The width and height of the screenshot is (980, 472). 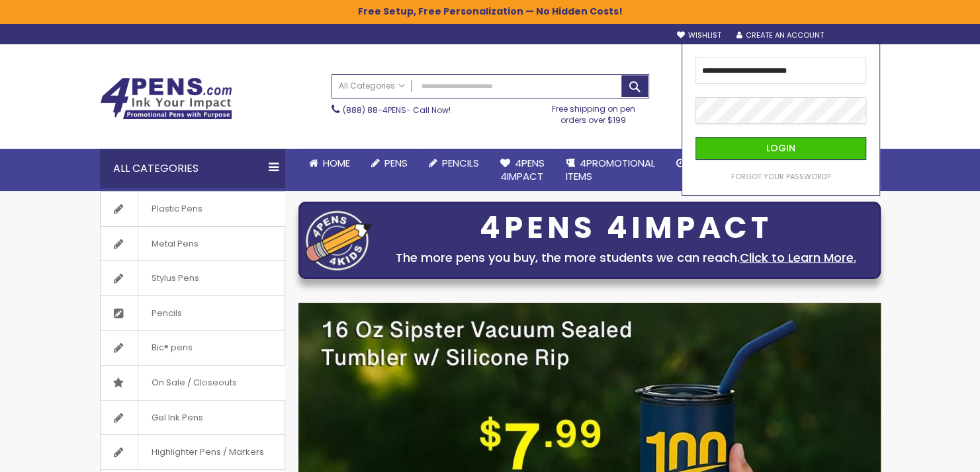 What do you see at coordinates (194, 383) in the screenshot?
I see `span: On Sale / Closeouts` at bounding box center [194, 383].